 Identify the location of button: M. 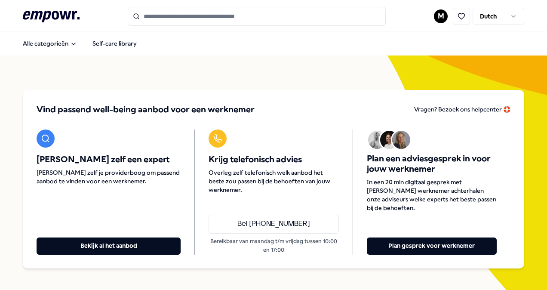
(441, 16).